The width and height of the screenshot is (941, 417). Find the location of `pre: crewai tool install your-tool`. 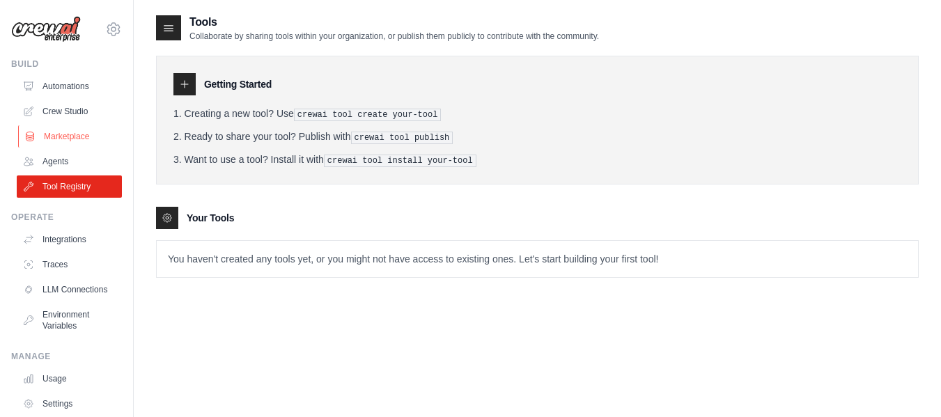

pre: crewai tool install your-tool is located at coordinates (400, 161).